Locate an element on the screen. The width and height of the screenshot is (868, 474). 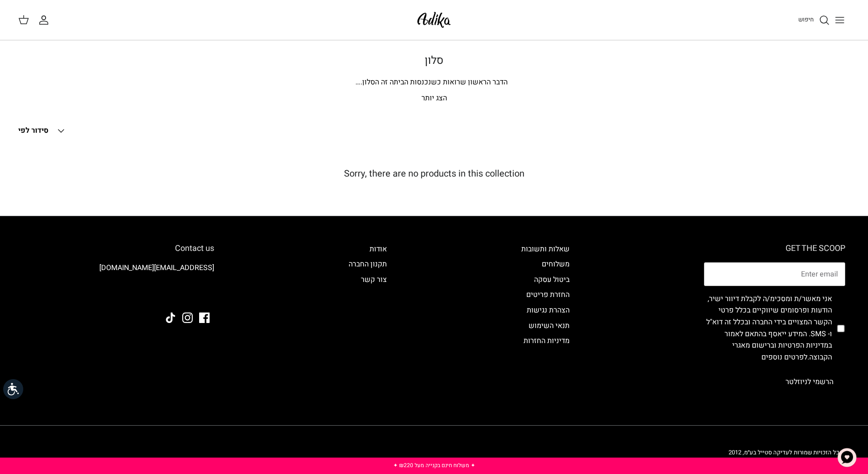
span: הדבר הראשון שרואות כשנכנסות הביתה זה הסלון. is located at coordinates (432, 82).